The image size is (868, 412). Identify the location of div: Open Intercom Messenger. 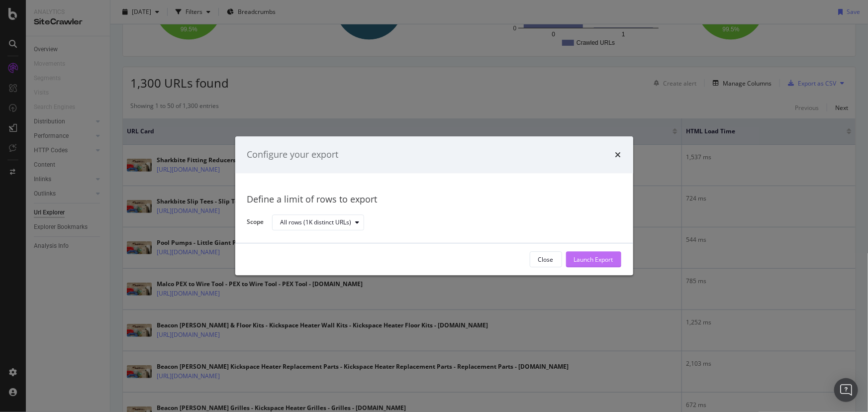
(846, 390).